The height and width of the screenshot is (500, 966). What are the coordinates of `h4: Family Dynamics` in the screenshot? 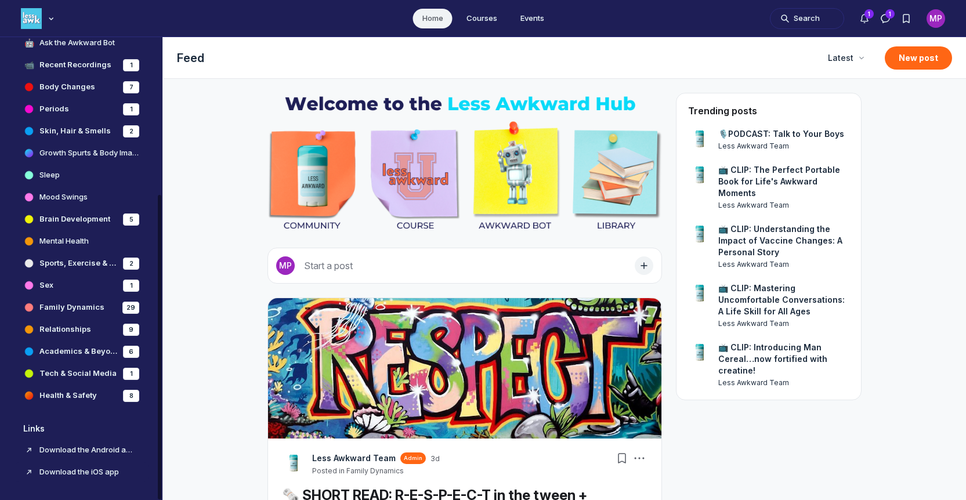 It's located at (72, 307).